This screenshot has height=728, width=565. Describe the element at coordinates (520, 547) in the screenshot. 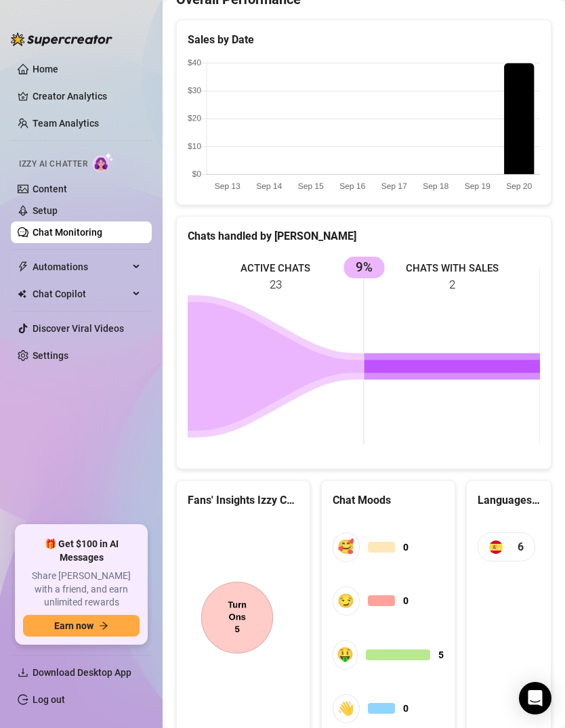

I see `span: 6` at that location.